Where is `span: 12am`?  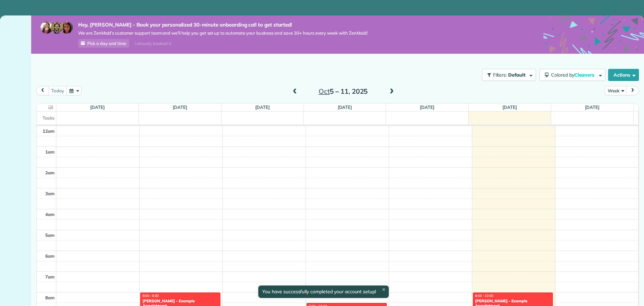
span: 12am is located at coordinates (49, 131).